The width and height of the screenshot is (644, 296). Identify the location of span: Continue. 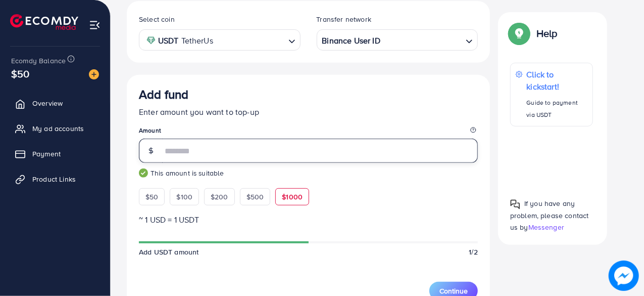
(454, 291).